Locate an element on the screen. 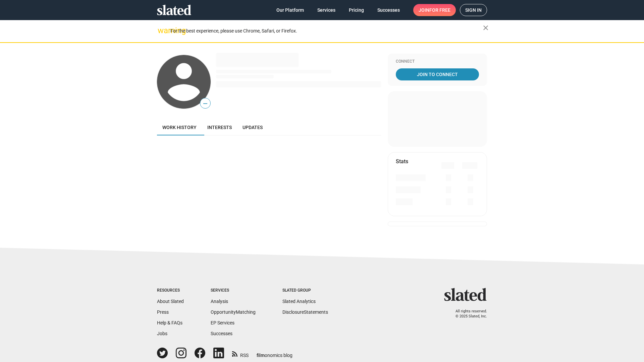 The height and width of the screenshot is (362, 644). a: OpportunityMatching is located at coordinates (233, 312).